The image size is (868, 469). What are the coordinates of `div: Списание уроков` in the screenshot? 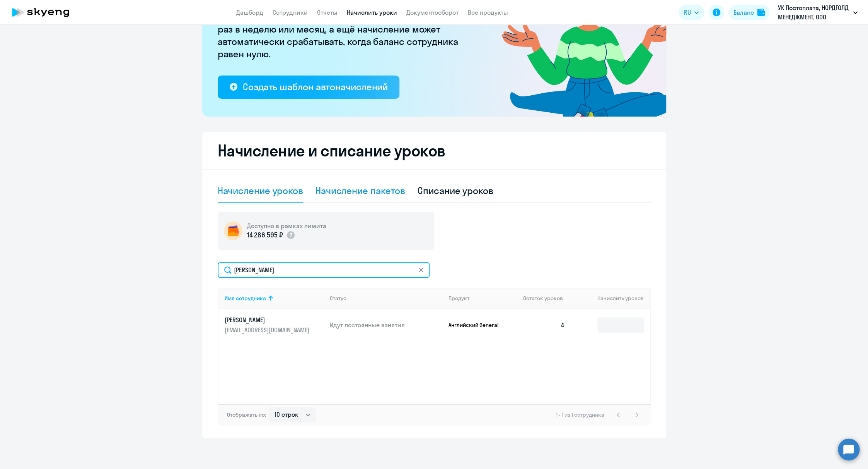 It's located at (456, 190).